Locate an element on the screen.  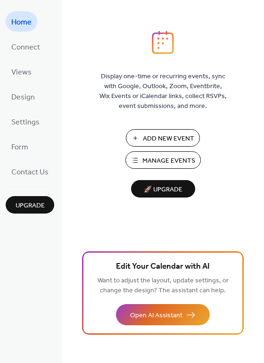
button: Add New Event is located at coordinates (163, 138).